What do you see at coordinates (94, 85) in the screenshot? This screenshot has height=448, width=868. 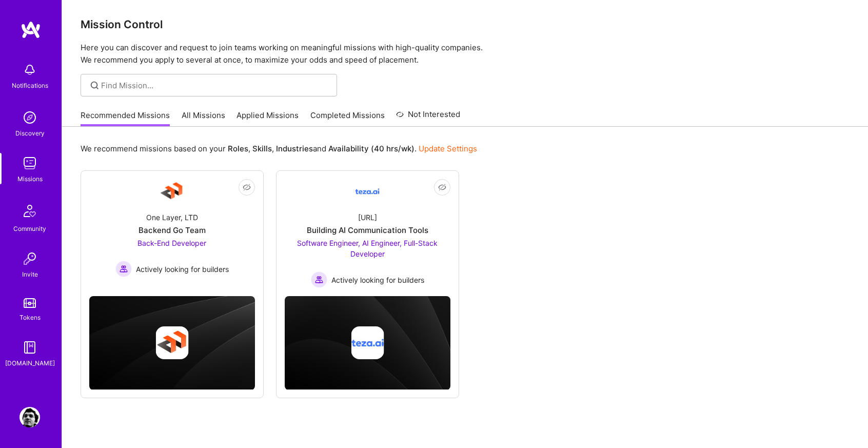 I see `i: icon SearchGrey` at bounding box center [94, 85].